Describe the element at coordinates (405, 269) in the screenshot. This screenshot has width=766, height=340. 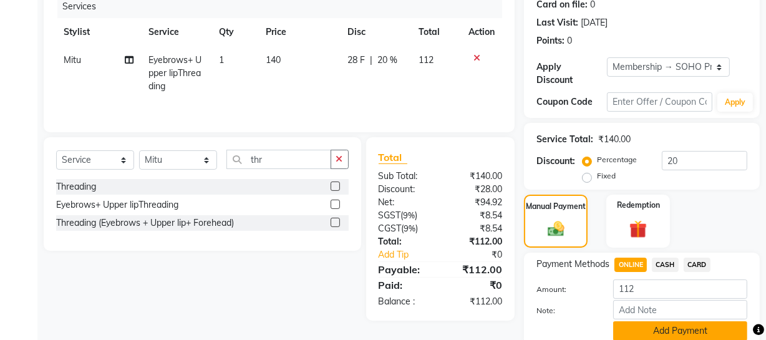
I see `div: Payable:` at that location.